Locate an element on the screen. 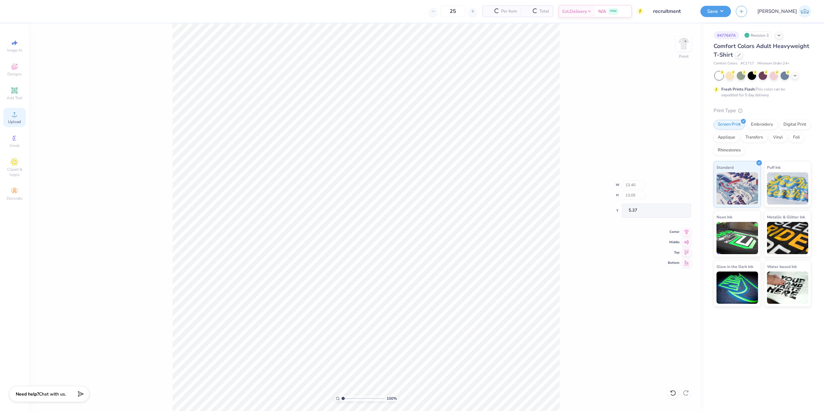  img: Front is located at coordinates (684, 44).